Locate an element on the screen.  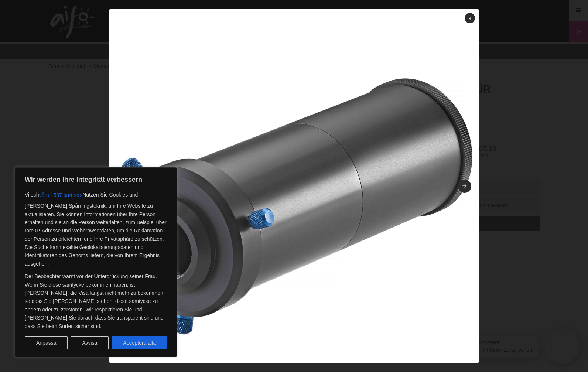
div: Wir werden Ihre Integrität verbessern is located at coordinates (96, 262).